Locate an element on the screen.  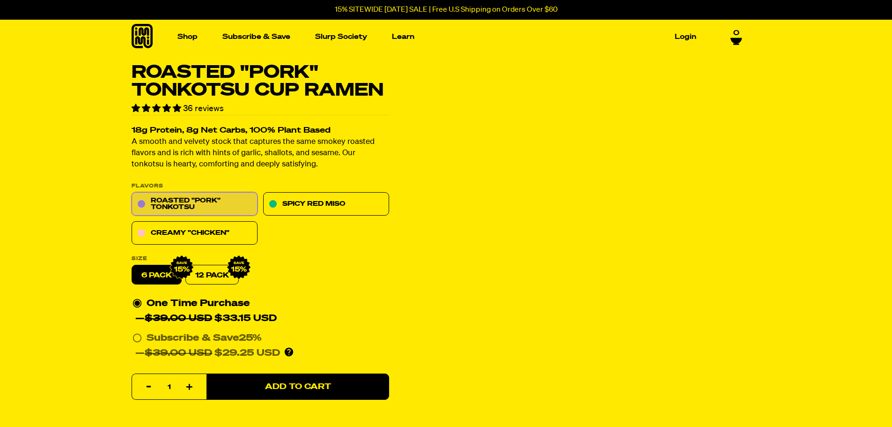
a: Roasted "Pork" Tonkotsu is located at coordinates (194, 204).